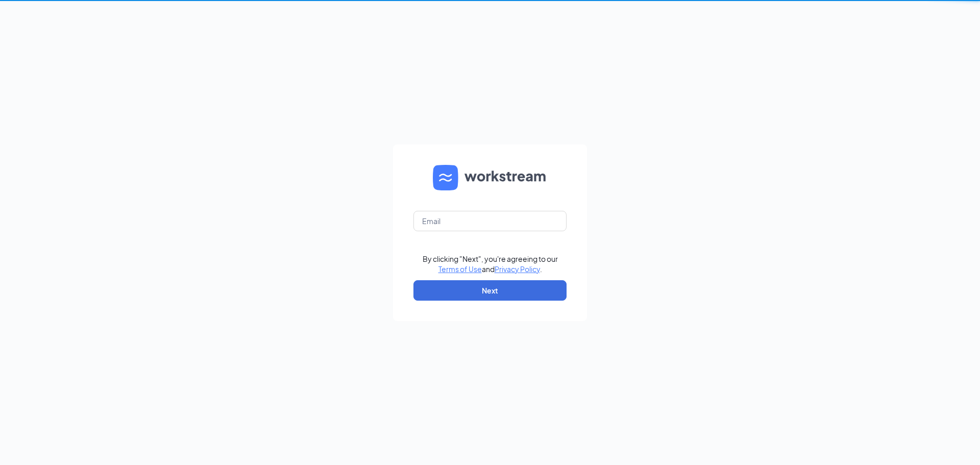 The width and height of the screenshot is (980, 465). What do you see at coordinates (517, 270) in the screenshot?
I see `a: Privacy Policy` at bounding box center [517, 270].